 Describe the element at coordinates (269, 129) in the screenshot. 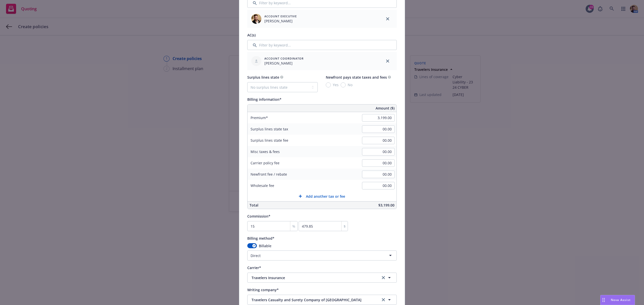

I see `span: Surplus lines state tax` at that location.